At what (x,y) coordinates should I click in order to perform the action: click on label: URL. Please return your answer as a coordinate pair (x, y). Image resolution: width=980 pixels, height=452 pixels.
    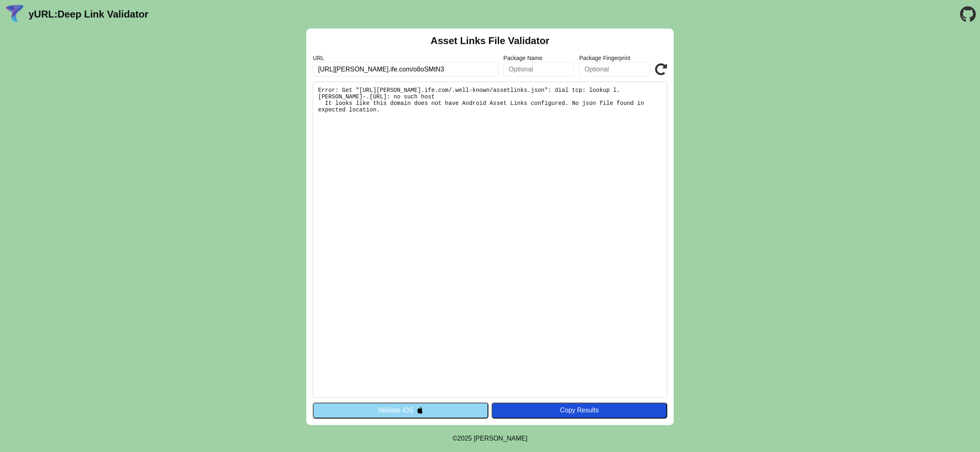
    Looking at the image, I should click on (406, 58).